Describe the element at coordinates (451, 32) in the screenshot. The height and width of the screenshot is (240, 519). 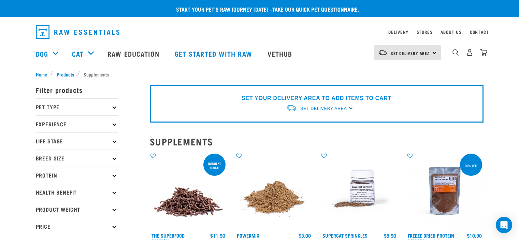
I see `a: About Us` at that location.